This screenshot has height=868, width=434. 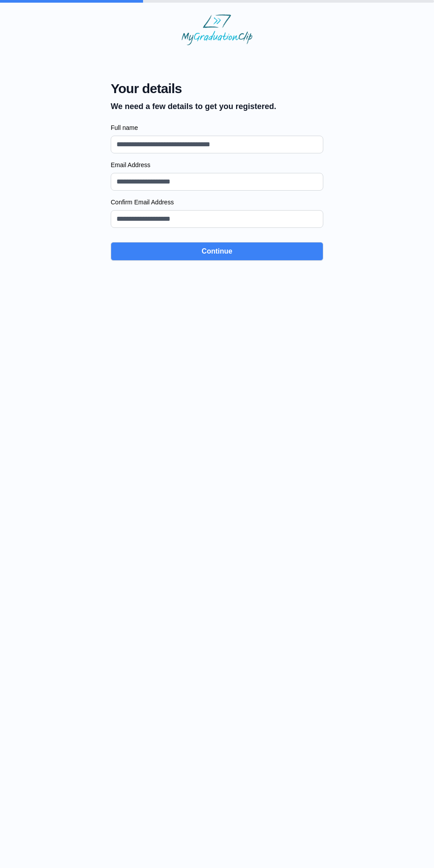 What do you see at coordinates (217, 128) in the screenshot?
I see `label: Full name` at bounding box center [217, 128].